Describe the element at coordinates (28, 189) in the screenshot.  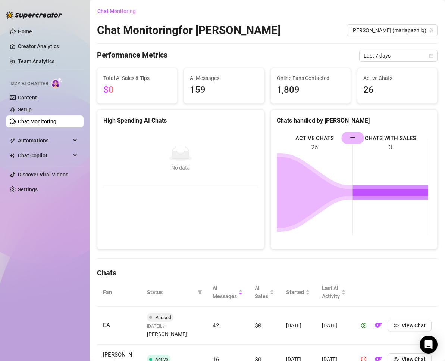
I see `a: Settings` at that location.